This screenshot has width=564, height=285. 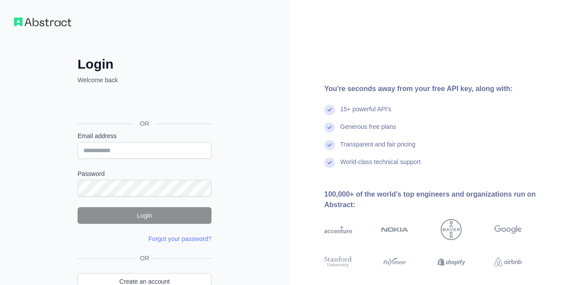 What do you see at coordinates (508, 262) in the screenshot?
I see `img: airbnb` at bounding box center [508, 262].